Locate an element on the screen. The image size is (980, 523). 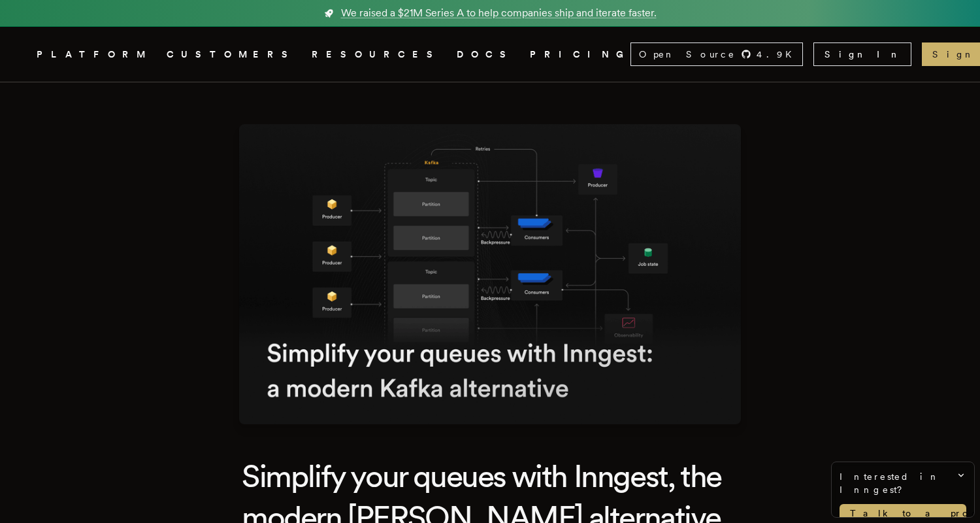
span: We raised a $21M Series A to help companies ship and iterate faster. is located at coordinates (499, 13).